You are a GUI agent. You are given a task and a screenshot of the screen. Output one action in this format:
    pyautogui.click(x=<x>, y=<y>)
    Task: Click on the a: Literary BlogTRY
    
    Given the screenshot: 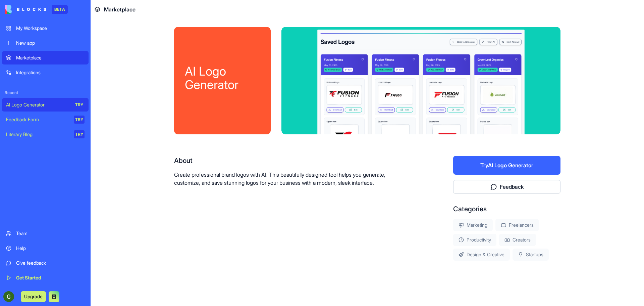 What is the action you would take?
    pyautogui.click(x=45, y=134)
    